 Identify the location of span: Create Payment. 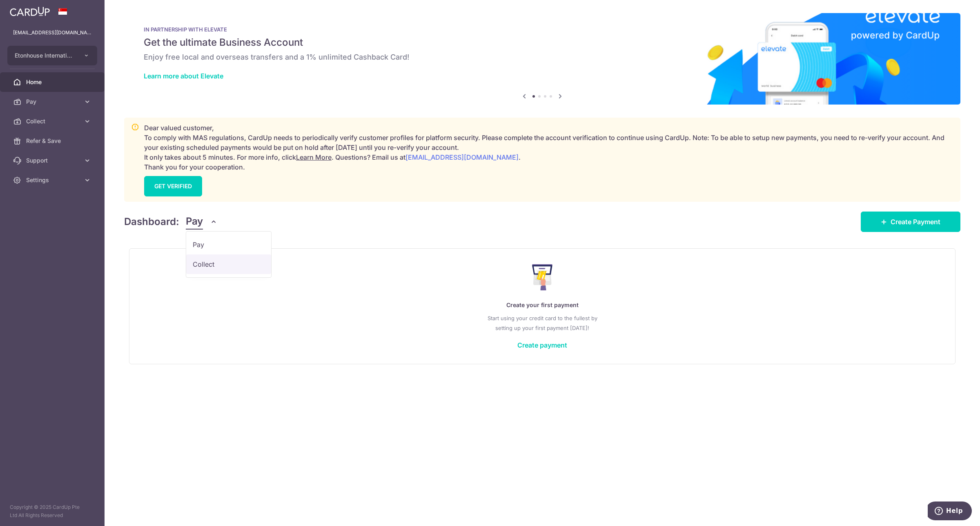
(915, 222).